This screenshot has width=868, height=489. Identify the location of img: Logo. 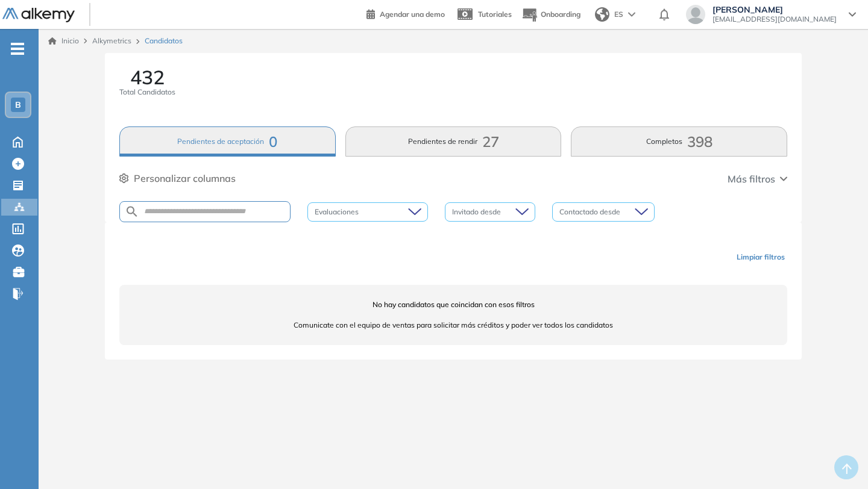
(39, 15).